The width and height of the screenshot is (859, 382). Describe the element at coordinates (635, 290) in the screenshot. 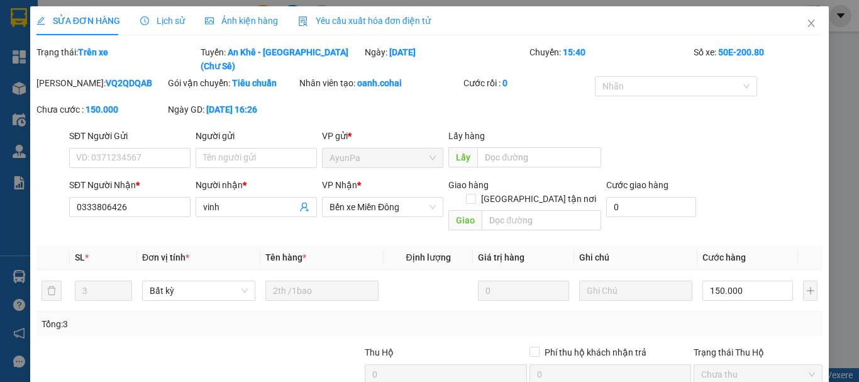

I see `input: Ghi Chú` at that location.